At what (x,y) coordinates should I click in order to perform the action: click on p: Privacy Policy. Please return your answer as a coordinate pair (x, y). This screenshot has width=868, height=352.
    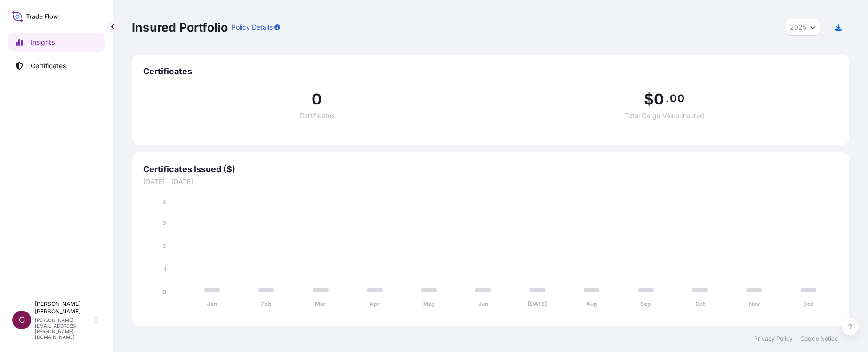
    Looking at the image, I should click on (774, 338).